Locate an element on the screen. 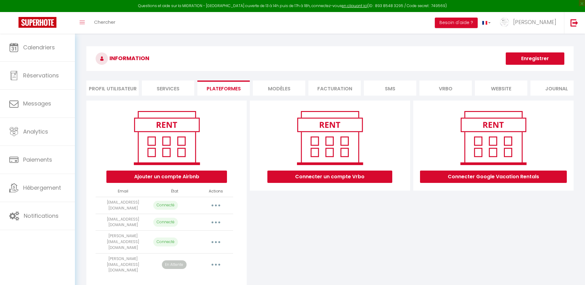 This screenshot has width=585, height=285. li: Vrbo is located at coordinates (445, 88).